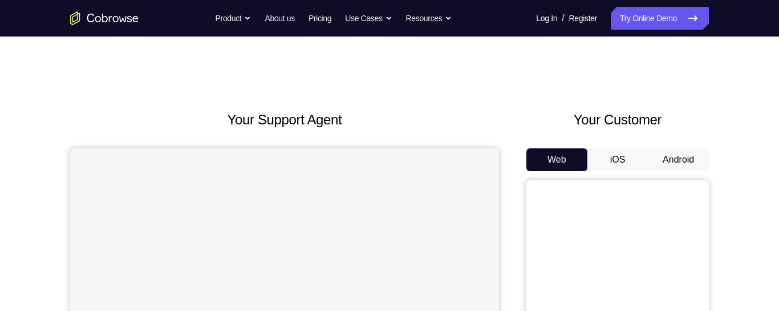  Describe the element at coordinates (368, 18) in the screenshot. I see `button: Use Cases` at that location.